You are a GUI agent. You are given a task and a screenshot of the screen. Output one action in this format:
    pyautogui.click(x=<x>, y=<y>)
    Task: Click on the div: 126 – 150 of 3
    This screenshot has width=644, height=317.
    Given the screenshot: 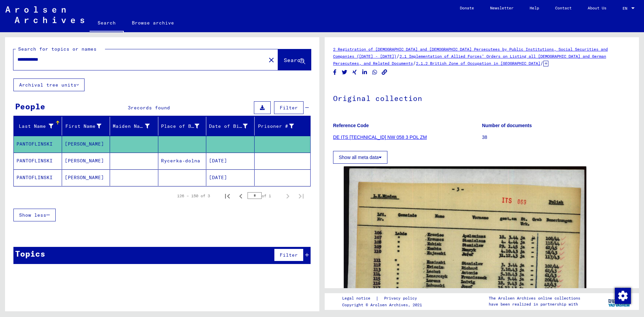 What is the action you would take?
    pyautogui.click(x=193, y=196)
    